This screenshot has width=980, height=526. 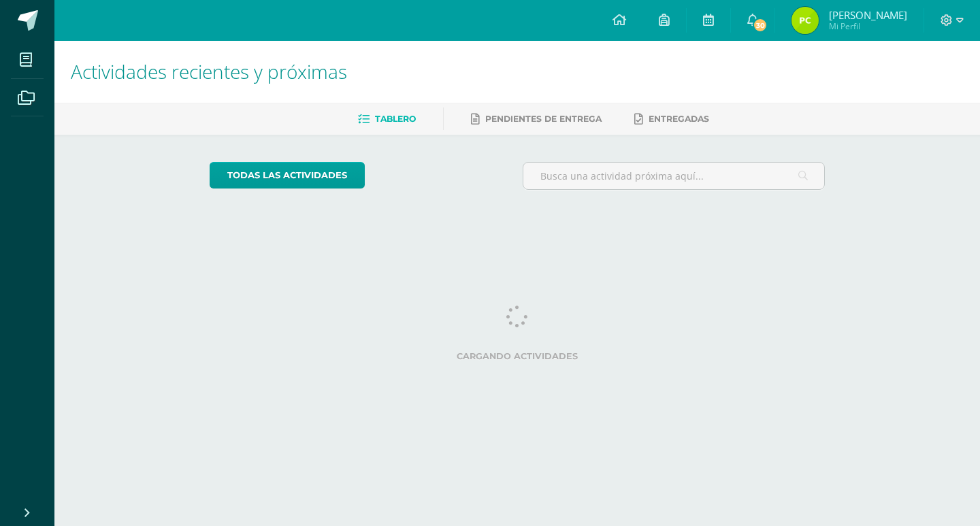 What do you see at coordinates (517, 356) in the screenshot?
I see `label: Cargando actividades` at bounding box center [517, 356].